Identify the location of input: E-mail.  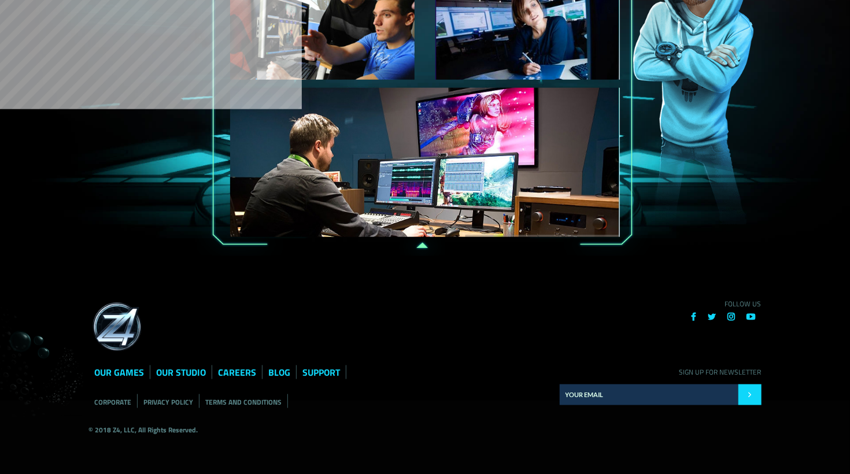
(649, 395).